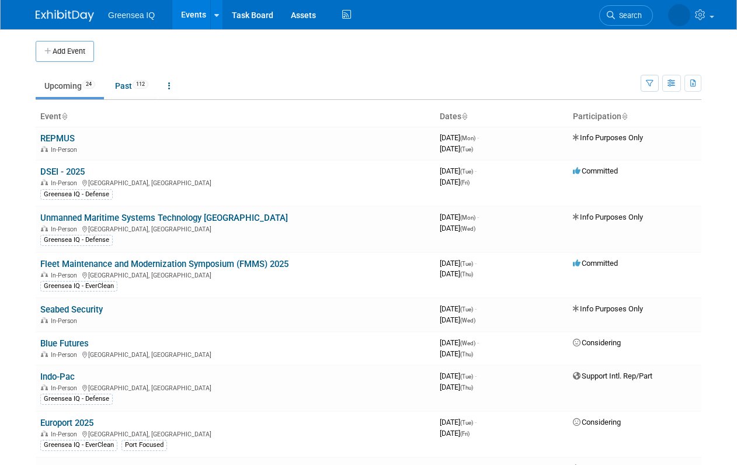  What do you see at coordinates (62, 172) in the screenshot?
I see `a: DSEI - 2025` at bounding box center [62, 172].